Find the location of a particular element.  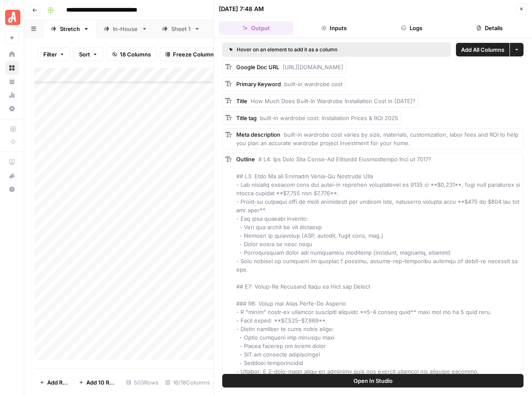

span: Title is located at coordinates (241, 101).